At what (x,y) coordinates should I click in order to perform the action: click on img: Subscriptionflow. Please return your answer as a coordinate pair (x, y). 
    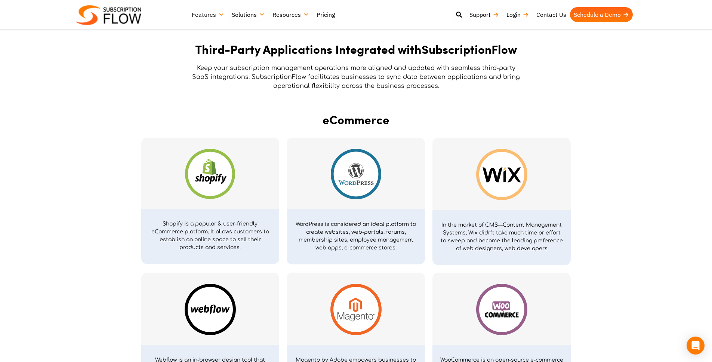
    Looking at the image, I should click on (108, 15).